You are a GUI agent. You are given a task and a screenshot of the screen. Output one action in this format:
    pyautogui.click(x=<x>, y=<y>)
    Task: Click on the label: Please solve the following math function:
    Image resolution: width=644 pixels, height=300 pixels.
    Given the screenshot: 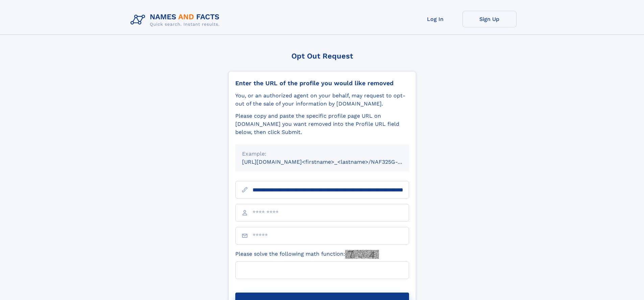 What is the action you would take?
    pyautogui.click(x=308, y=255)
    